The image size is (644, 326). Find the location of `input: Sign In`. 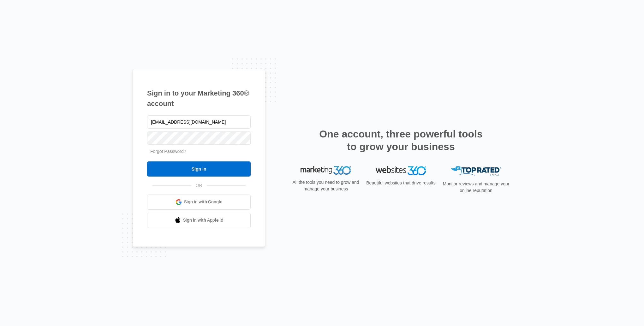

input: Sign In is located at coordinates (199, 169).